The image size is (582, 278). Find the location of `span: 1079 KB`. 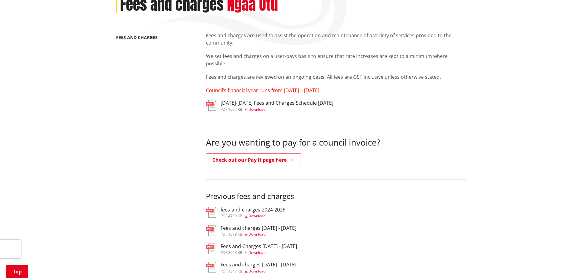

span: 1079 KB is located at coordinates (235, 234).